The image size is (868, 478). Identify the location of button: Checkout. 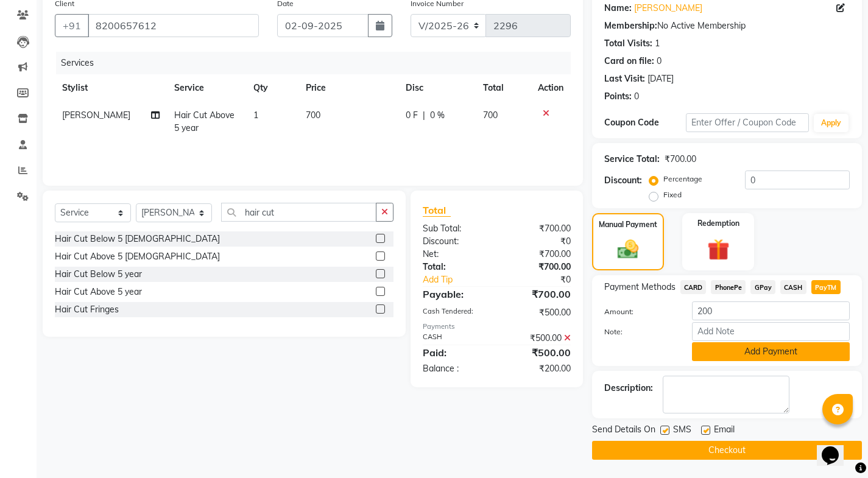
(727, 450).